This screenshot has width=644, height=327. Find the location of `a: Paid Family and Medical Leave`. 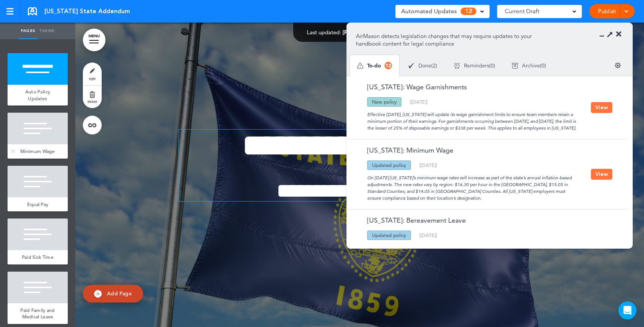

a: Paid Family and Medical Leave is located at coordinates (38, 314).